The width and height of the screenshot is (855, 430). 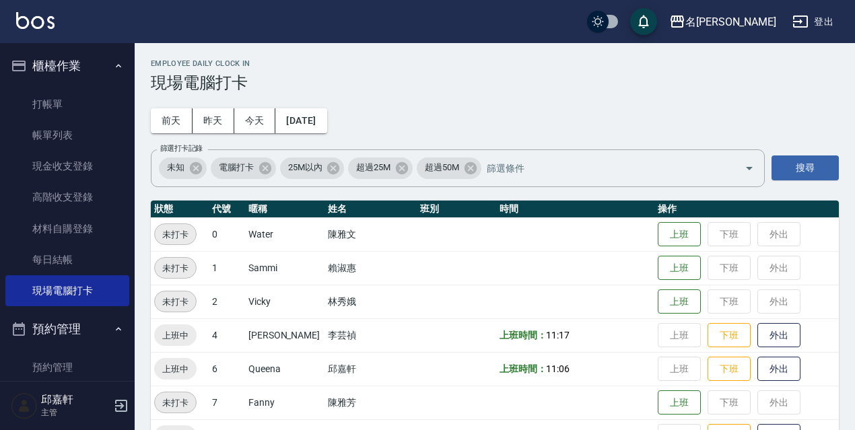 I want to click on h5: 邱嘉軒, so click(x=75, y=400).